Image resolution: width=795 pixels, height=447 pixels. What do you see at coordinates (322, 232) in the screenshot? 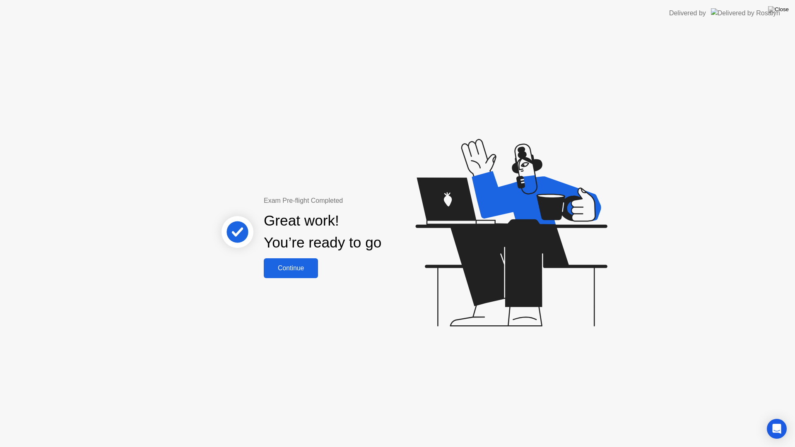
I see `div: Great work! You’re ready to go` at bounding box center [322, 232].